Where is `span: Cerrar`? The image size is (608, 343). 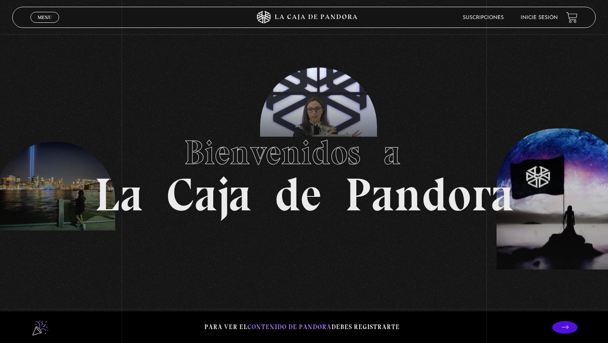
span: Cerrar is located at coordinates (45, 25).